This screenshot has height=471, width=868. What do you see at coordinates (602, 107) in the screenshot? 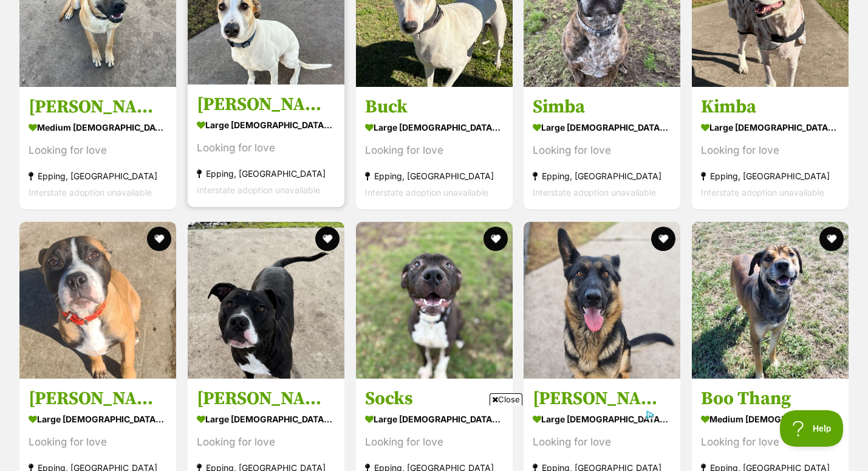
I see `h3: Simba` at bounding box center [602, 107].